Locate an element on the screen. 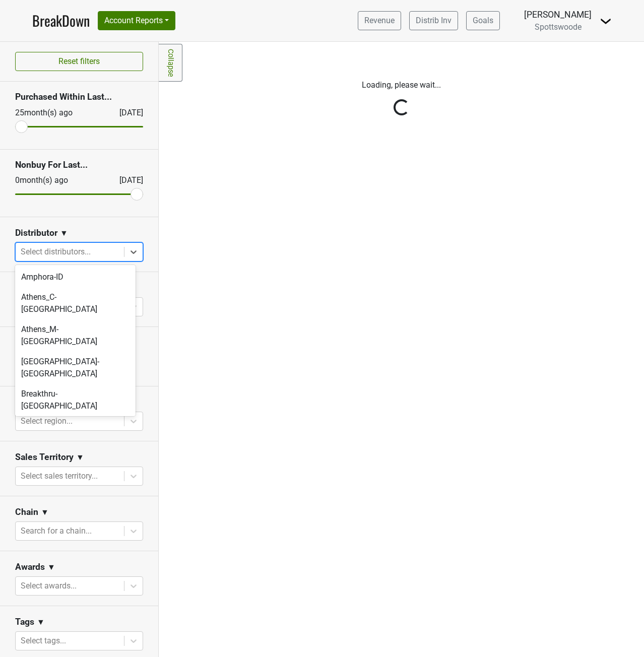 The height and width of the screenshot is (657, 644). a: Distrib Inv is located at coordinates (434, 21).